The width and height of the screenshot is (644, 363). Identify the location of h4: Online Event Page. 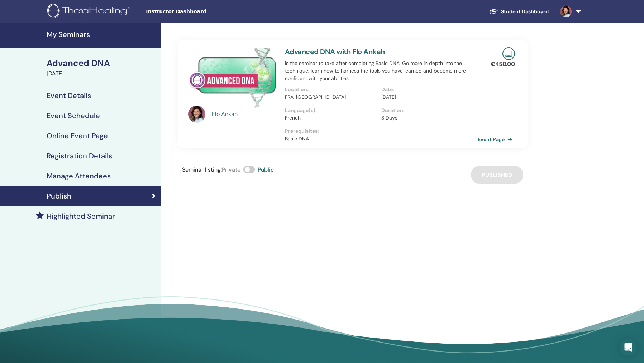
(77, 136).